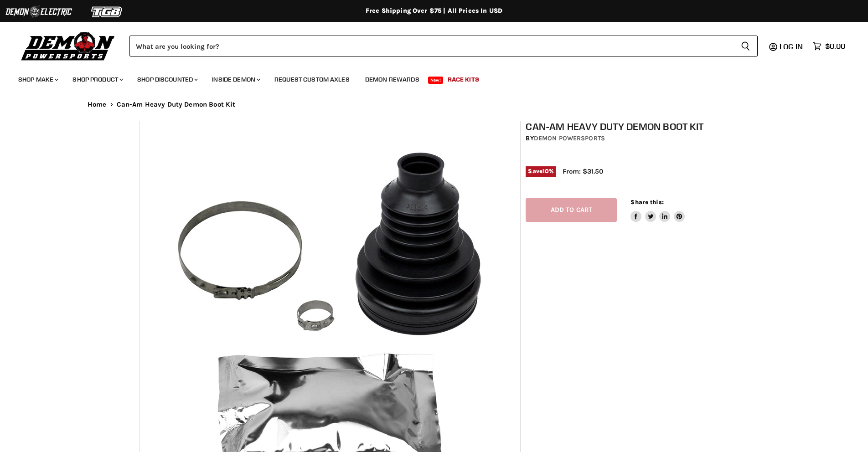 Image resolution: width=868 pixels, height=452 pixels. Describe the element at coordinates (392, 79) in the screenshot. I see `a: Demon Rewards` at that location.